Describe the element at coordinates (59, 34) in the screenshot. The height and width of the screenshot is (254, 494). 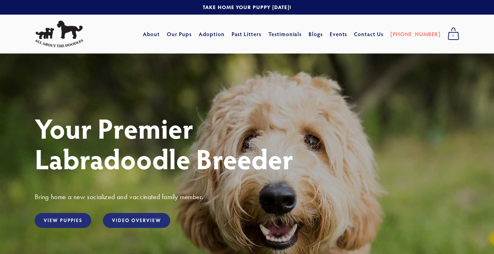
I see `img: All About The Doodles` at that location.